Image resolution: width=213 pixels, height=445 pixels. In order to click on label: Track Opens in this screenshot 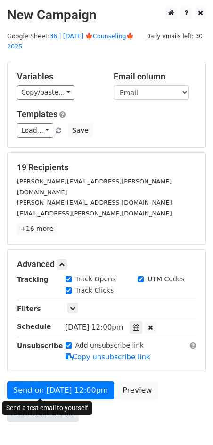, I will do `click(95, 279)`.